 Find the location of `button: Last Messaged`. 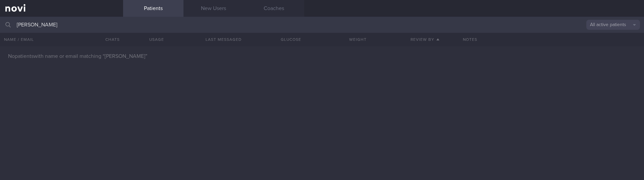

button: Last Messaged is located at coordinates (224, 40).